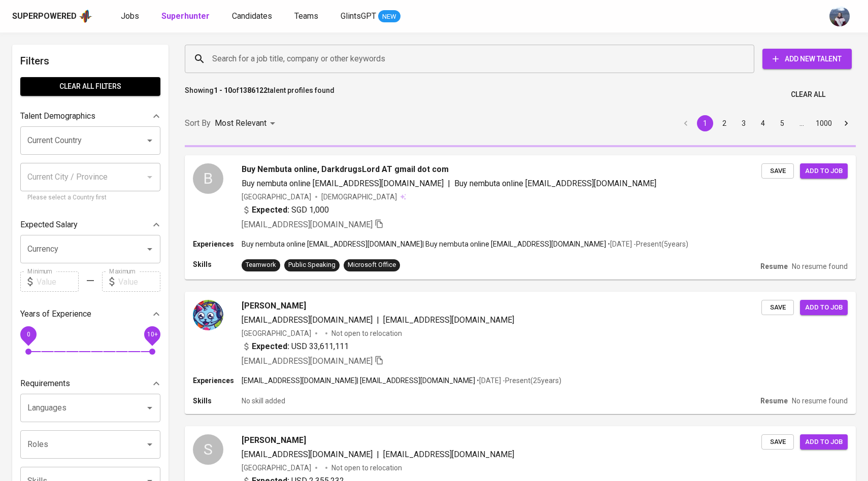 The image size is (868, 481). What do you see at coordinates (307, 16) in the screenshot?
I see `a: Teams` at bounding box center [307, 16].